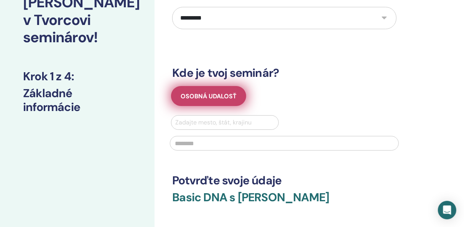  Describe the element at coordinates (209, 96) in the screenshot. I see `span: Osobná udalosť` at that location.